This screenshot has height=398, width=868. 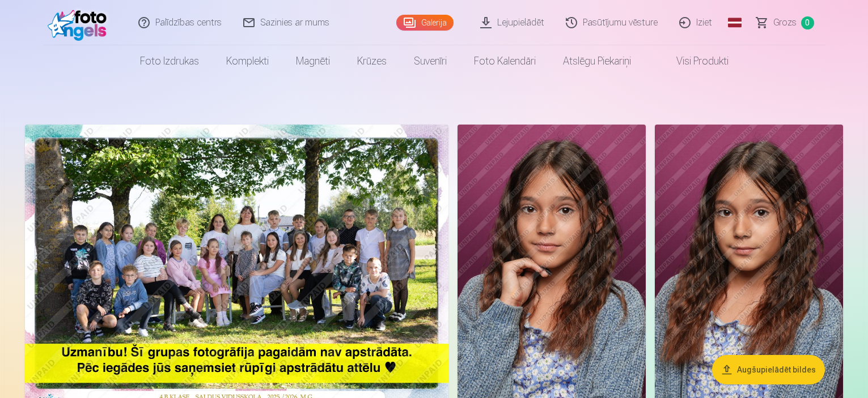 What do you see at coordinates (425, 22) in the screenshot?
I see `a: Galerija` at bounding box center [425, 22].